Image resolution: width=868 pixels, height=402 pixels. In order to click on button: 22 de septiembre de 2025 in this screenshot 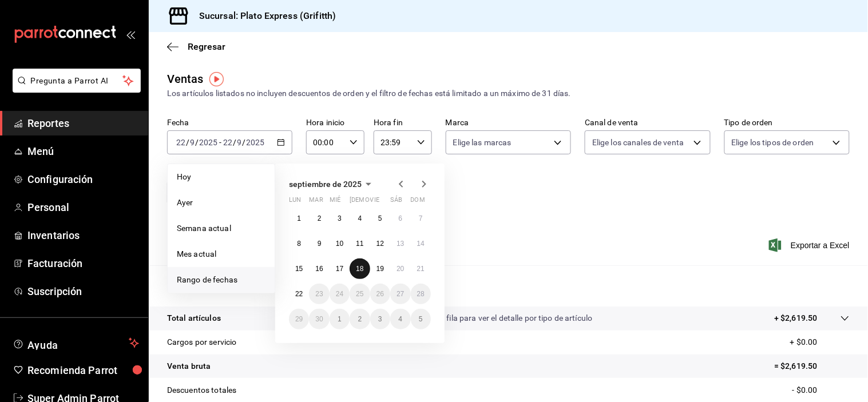, I will do `click(298, 294)`.